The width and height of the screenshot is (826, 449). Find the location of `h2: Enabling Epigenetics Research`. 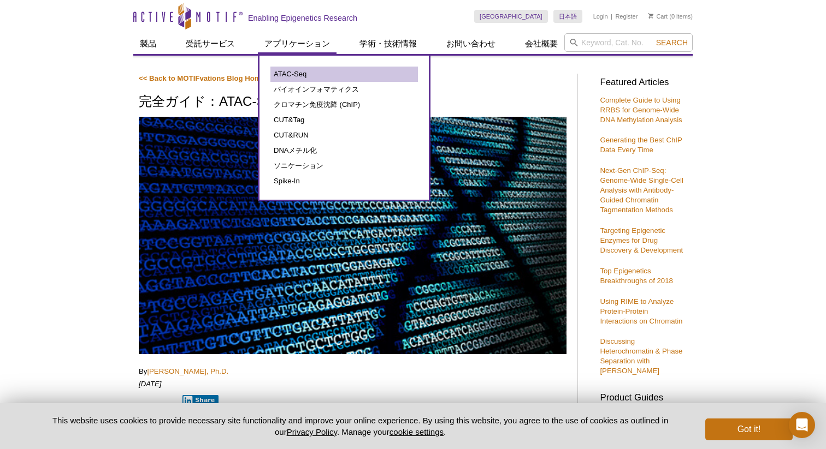

h2: Enabling Epigenetics Research is located at coordinates (303, 18).